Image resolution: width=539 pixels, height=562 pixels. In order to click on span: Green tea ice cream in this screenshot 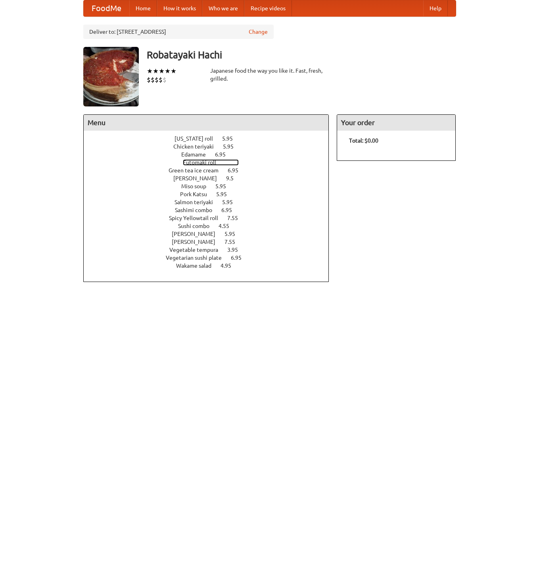, I will do `click(198, 170)`.